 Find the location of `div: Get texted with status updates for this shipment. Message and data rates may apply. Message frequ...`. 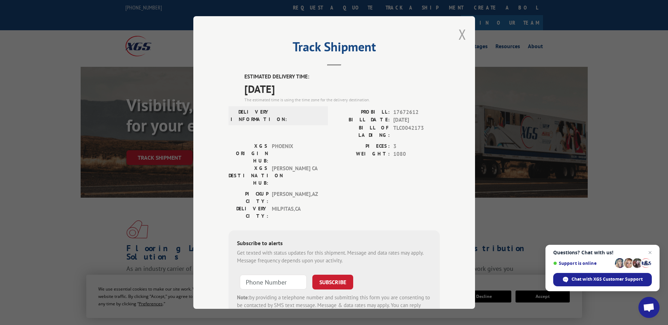

div: Get texted with status updates for this shipment. Message and data rates may apply. Message frequ... is located at coordinates (334, 257).